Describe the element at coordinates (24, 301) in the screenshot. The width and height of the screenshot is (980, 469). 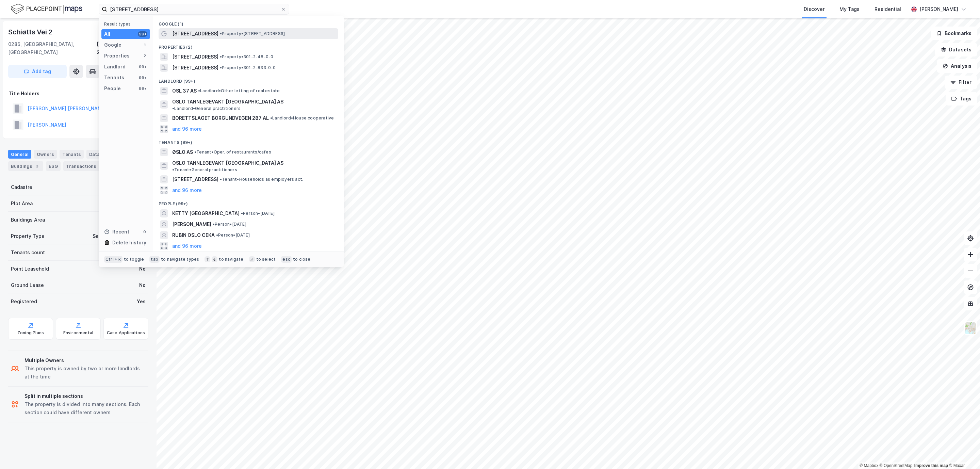
I see `div: Registered` at that location.